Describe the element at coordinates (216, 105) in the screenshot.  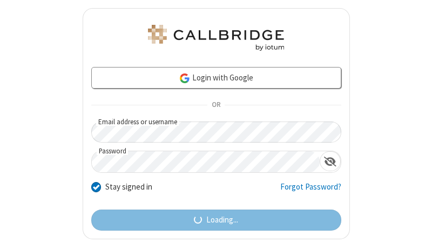
I see `span: OR` at that location.